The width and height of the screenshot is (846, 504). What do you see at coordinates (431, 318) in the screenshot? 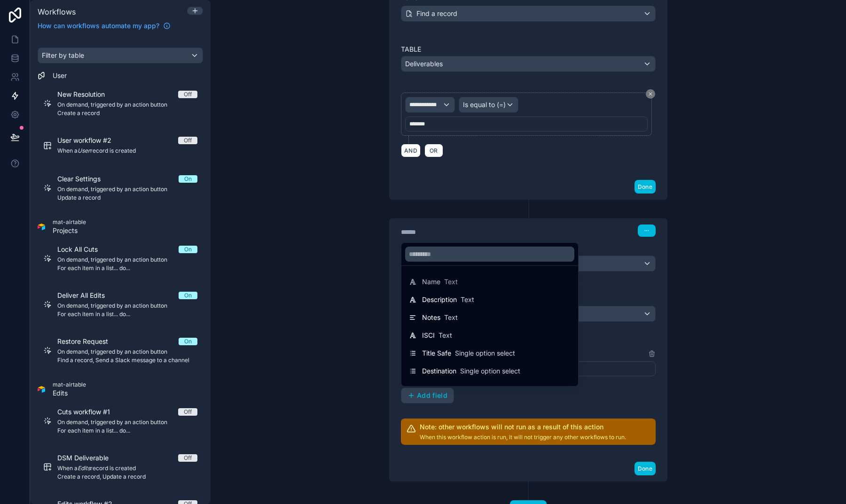
I see `span: Notes` at bounding box center [431, 318].